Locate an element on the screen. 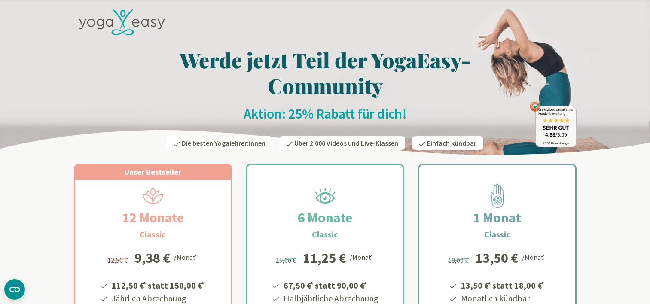  span: Einfach kündbar is located at coordinates (451, 143).